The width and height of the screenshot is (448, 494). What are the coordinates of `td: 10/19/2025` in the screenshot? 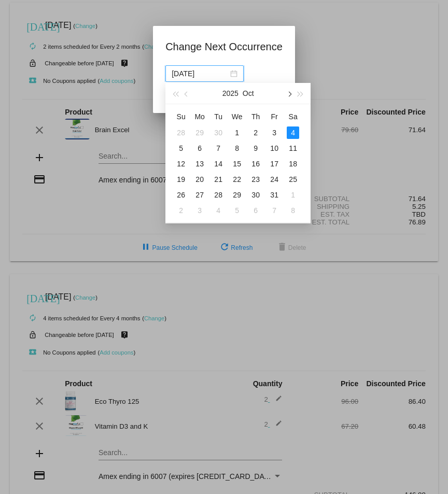 It's located at (181, 179).